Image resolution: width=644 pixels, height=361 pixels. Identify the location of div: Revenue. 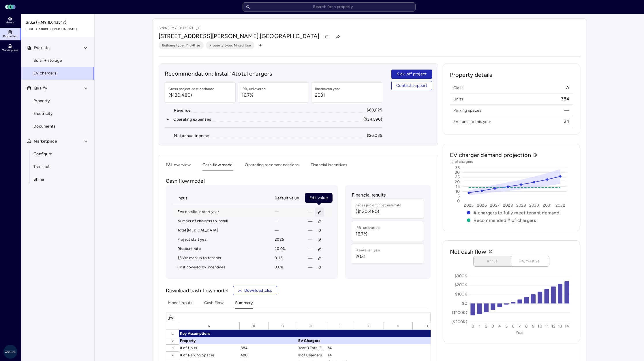
(182, 111).